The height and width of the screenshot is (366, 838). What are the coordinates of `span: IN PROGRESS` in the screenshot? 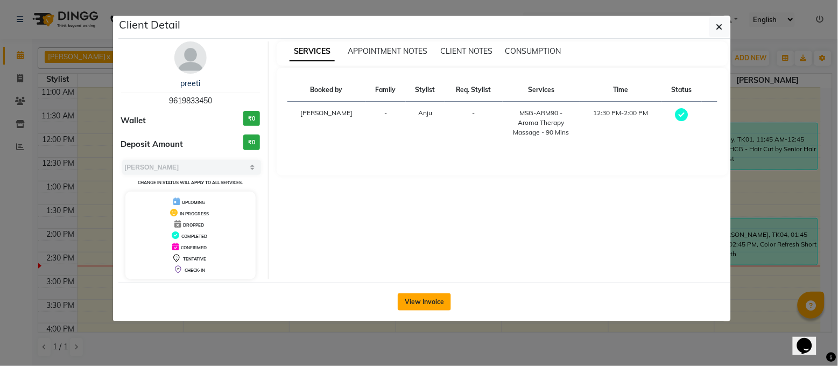 It's located at (194, 214).